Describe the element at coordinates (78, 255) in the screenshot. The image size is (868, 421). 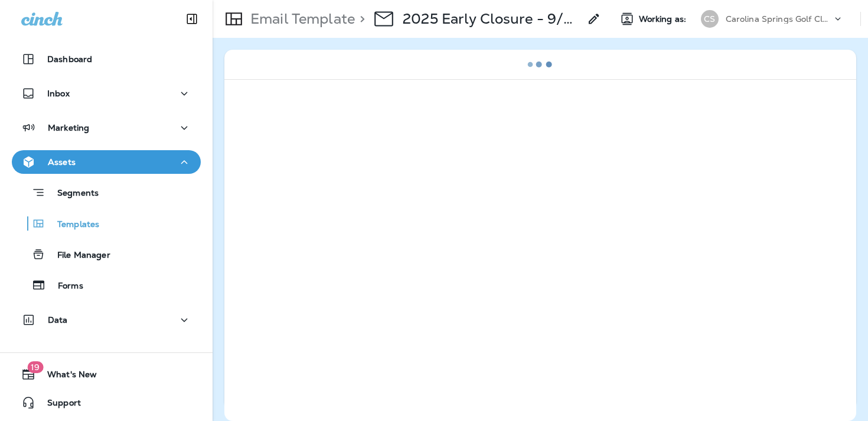
I see `p: File Manager` at that location.